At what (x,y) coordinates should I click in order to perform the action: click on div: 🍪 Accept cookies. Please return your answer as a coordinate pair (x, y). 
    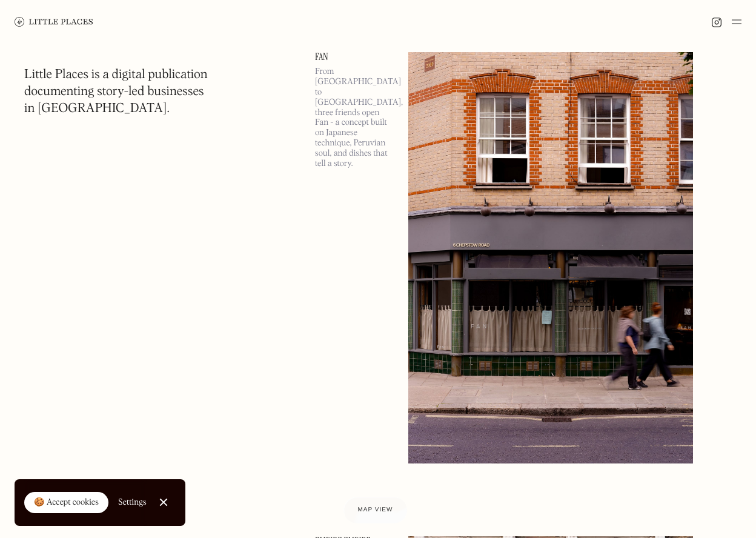
    Looking at the image, I should click on (66, 502).